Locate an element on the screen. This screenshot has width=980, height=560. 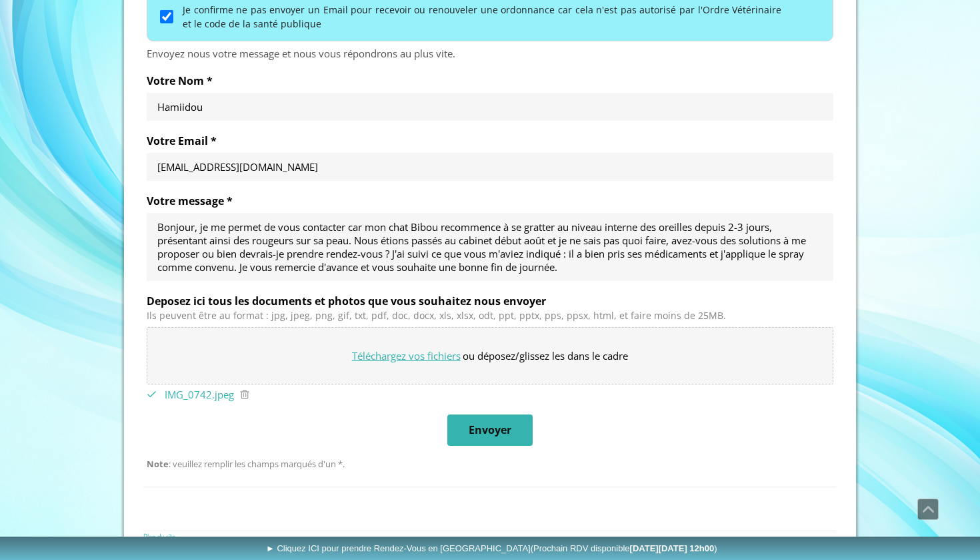
button: Envoyer is located at coordinates (490, 429).